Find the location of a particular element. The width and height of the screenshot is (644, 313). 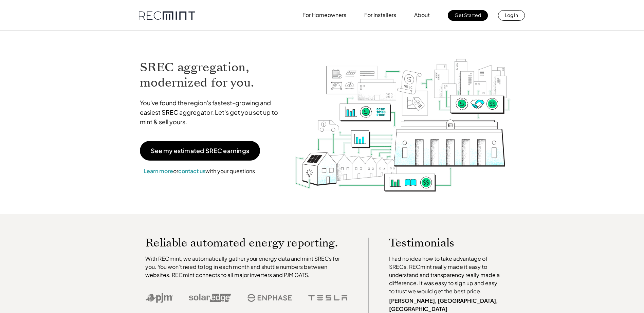

p: Reliable automated energy reporting. is located at coordinates (246, 242).